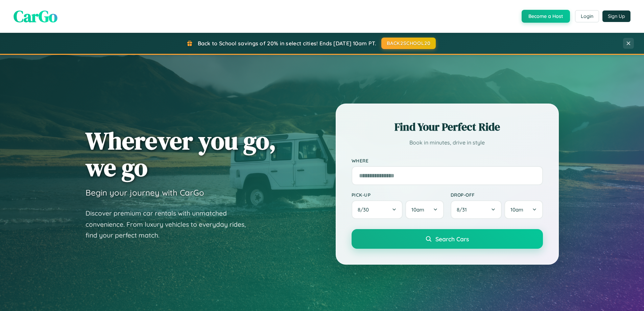  I want to click on p: Discover premium car rentals with unmatched convenience. From luxury vehicles to everyday rides, ..., so click(170, 225).